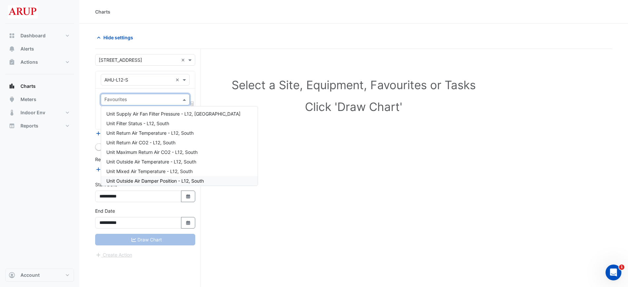 Image resolution: width=628 pixels, height=287 pixels. Describe the element at coordinates (116, 37) in the screenshot. I see `button: Hide settings` at that location.